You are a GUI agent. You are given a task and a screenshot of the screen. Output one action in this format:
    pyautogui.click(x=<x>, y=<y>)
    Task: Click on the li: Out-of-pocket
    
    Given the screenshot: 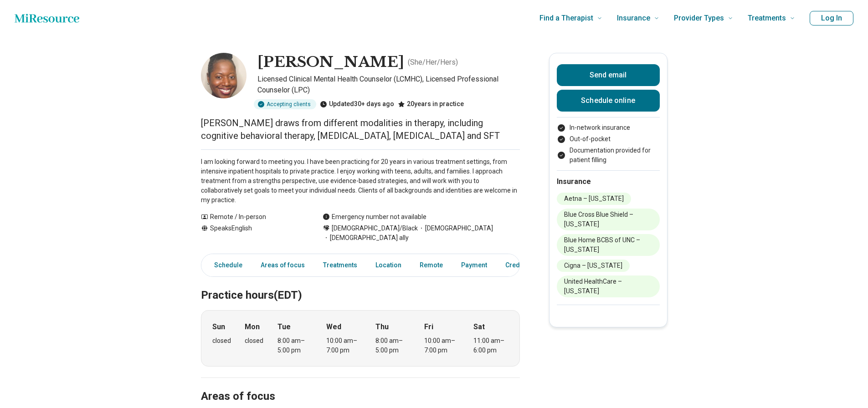 What is the action you would take?
    pyautogui.click(x=609, y=139)
    